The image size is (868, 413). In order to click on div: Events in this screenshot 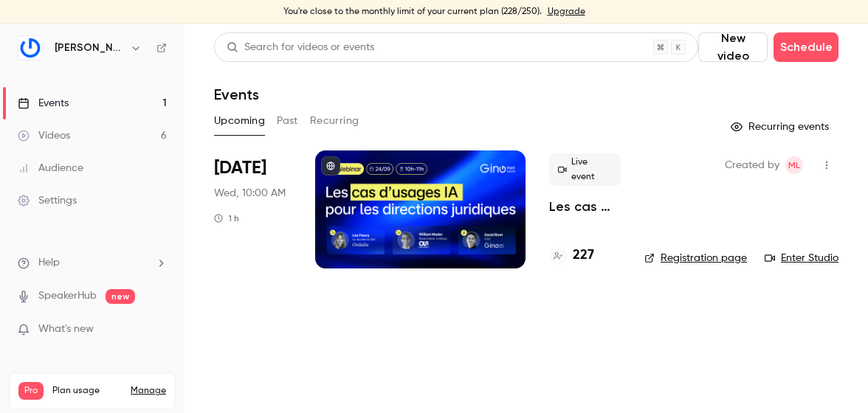, I will do `click(43, 103)`.